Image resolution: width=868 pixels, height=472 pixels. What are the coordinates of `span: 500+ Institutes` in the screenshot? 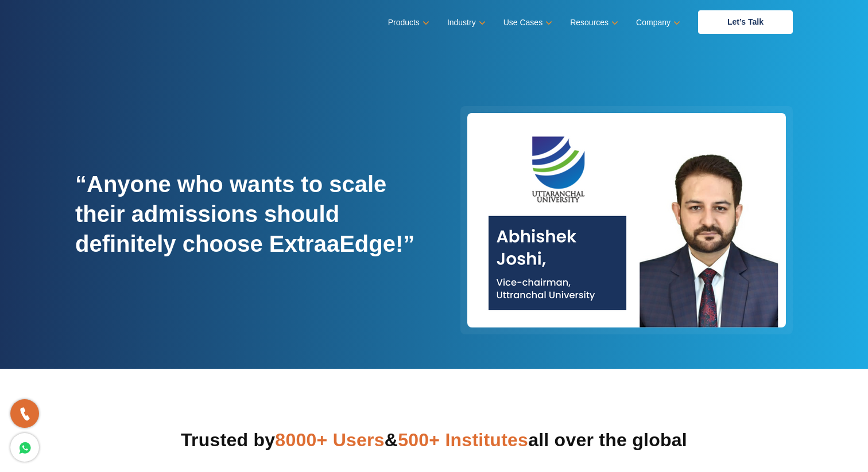 It's located at (463, 440).